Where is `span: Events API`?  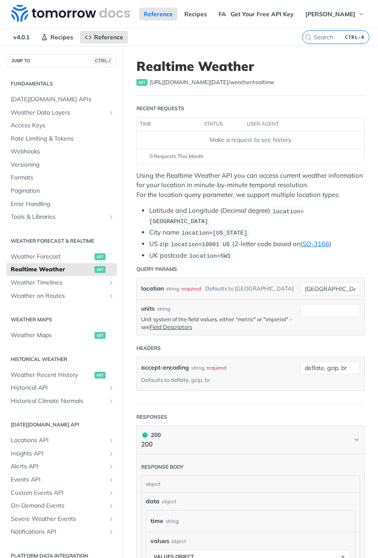 span: Events API is located at coordinates (58, 480).